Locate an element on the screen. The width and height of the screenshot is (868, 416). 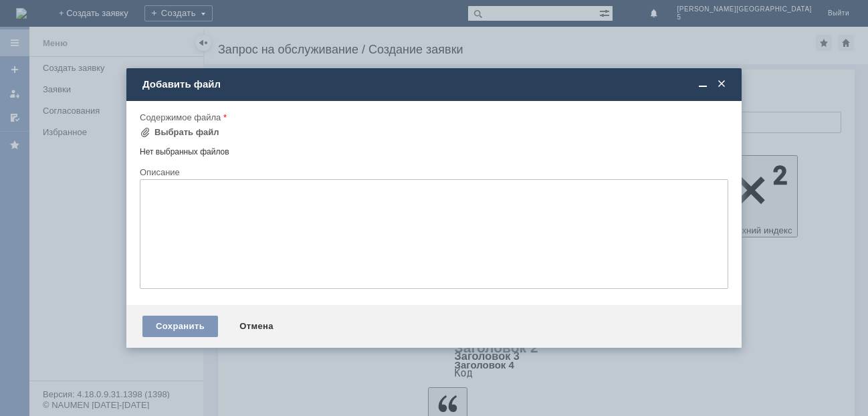
span: Свернуть (Ctrl + M) is located at coordinates (702, 84).